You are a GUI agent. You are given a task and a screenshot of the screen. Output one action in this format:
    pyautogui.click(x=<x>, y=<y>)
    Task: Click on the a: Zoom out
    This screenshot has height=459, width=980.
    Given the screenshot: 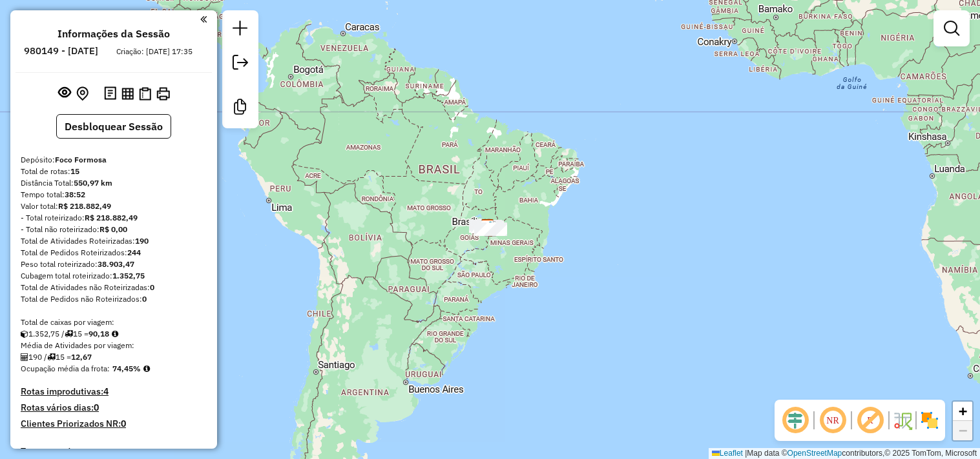 What is the action you would take?
    pyautogui.click(x=962, y=431)
    